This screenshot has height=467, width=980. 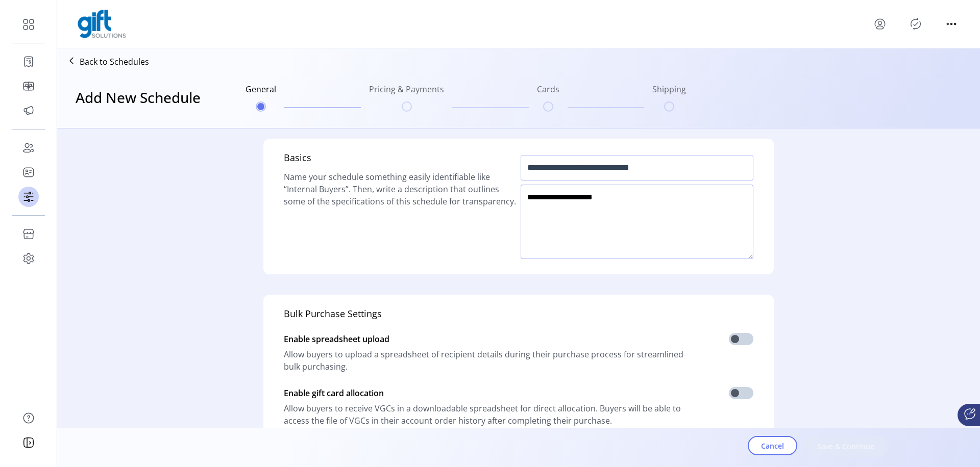 What do you see at coordinates (334, 393) in the screenshot?
I see `span: Enable gift card allocation` at bounding box center [334, 393].